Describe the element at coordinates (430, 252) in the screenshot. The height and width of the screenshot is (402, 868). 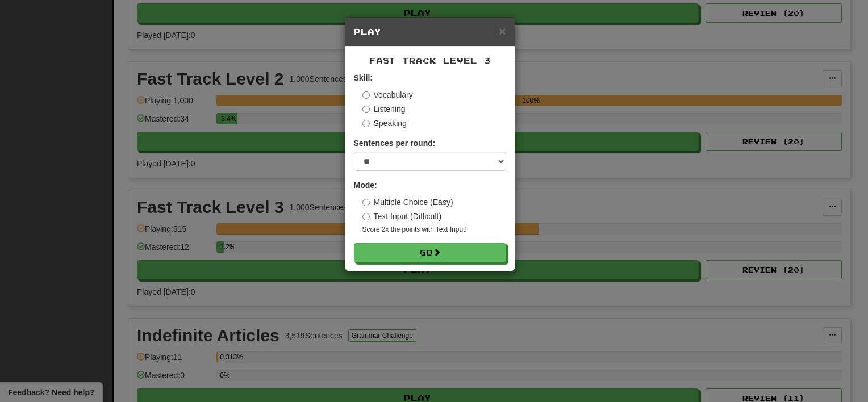
I see `button: Go` at that location.